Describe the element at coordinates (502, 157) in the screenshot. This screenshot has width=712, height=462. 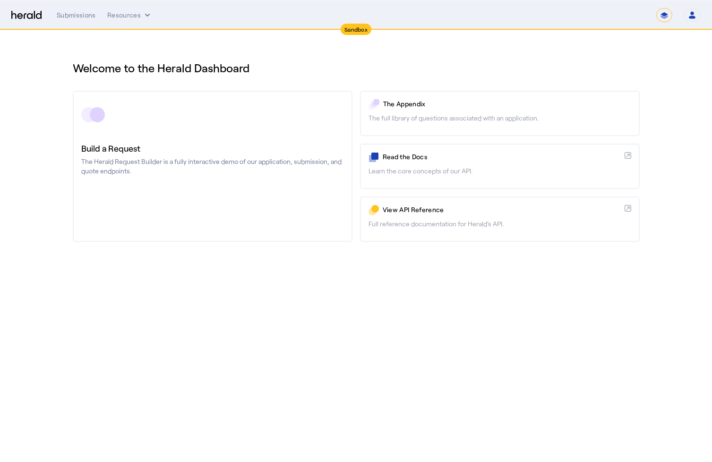
I see `p: Read the Docs` at that location.